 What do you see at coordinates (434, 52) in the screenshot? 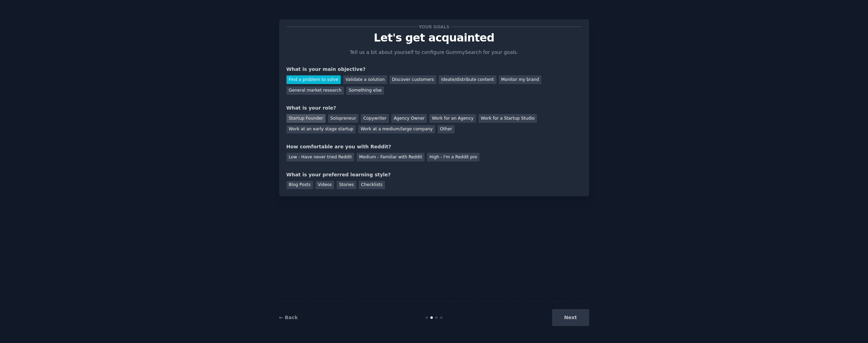
I see `p: Tell us a bit about yourself to configure GummySearch for your goals.` at bounding box center [434, 52].